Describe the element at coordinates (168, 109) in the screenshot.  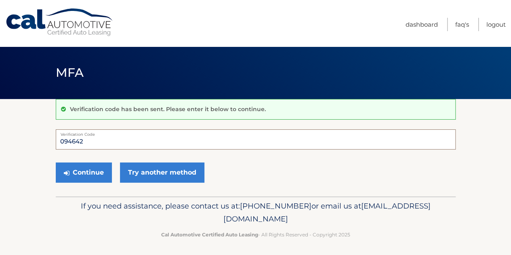
I see `p: Verification code has been sent. Please enter it below to continue.` at that location.